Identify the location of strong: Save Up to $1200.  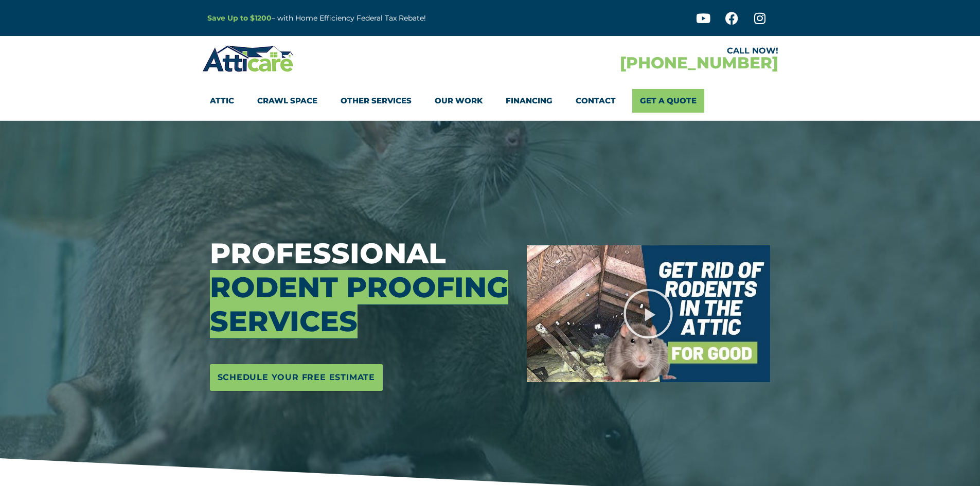
(239, 18).